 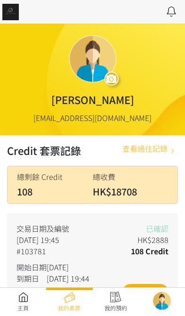 I want to click on div: 查看過往記錄, so click(x=145, y=150).